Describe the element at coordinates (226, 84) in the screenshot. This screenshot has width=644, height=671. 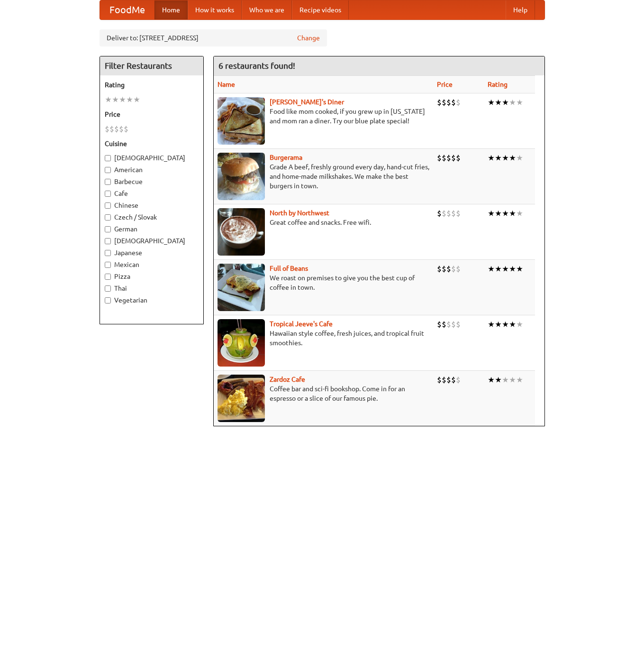
I see `a: Name` at that location.